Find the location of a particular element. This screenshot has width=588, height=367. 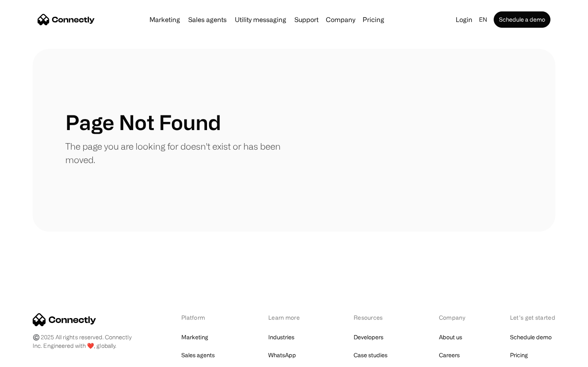

a: Careers is located at coordinates (449, 356).